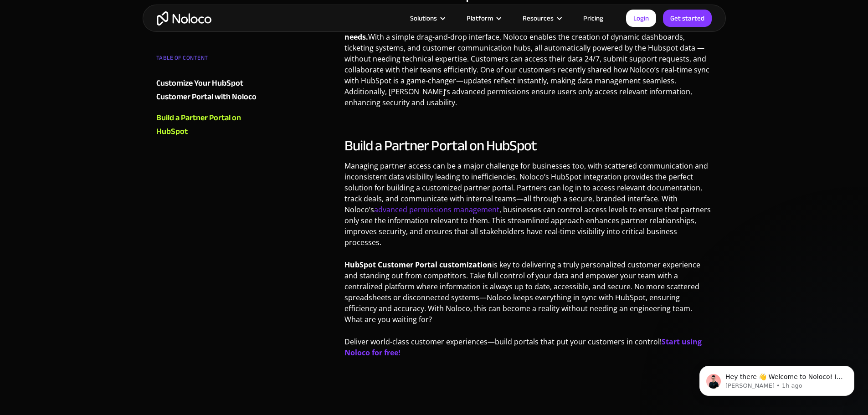 This screenshot has height=415, width=868. What do you see at coordinates (524, 347) in the screenshot?
I see `strong: Start using Noloco for free!` at bounding box center [524, 347].